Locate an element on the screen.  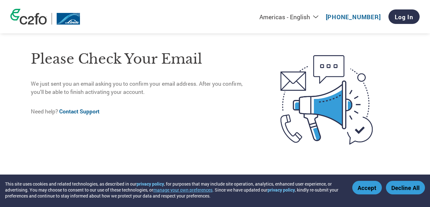
div: This site uses cookies and related technologies, as described in our , for purposes that may incl... is located at coordinates (174, 189).